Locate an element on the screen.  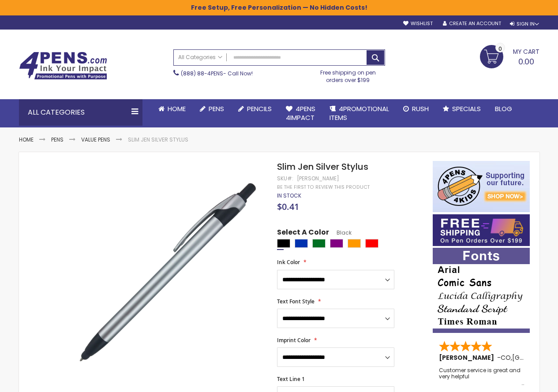
span: Text Line 1 is located at coordinates (291, 379).